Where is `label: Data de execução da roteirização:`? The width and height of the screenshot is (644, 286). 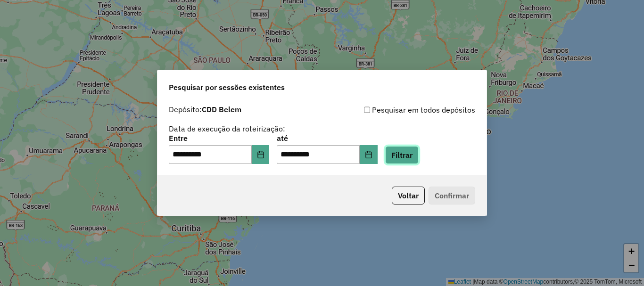 label: Data de execução da roteirização: is located at coordinates (227, 128).